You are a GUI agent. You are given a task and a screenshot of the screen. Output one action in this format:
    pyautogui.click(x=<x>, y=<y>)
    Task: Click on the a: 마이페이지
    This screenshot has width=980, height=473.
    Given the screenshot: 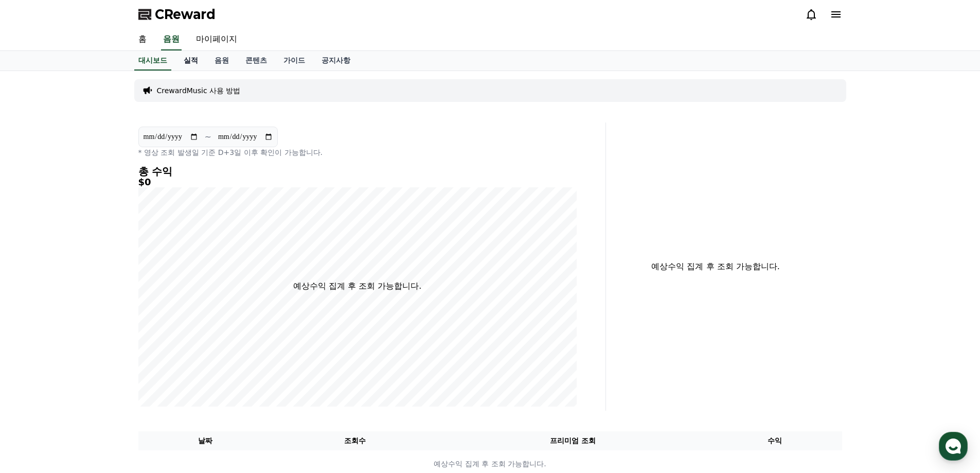 What is the action you would take?
    pyautogui.click(x=217, y=40)
    